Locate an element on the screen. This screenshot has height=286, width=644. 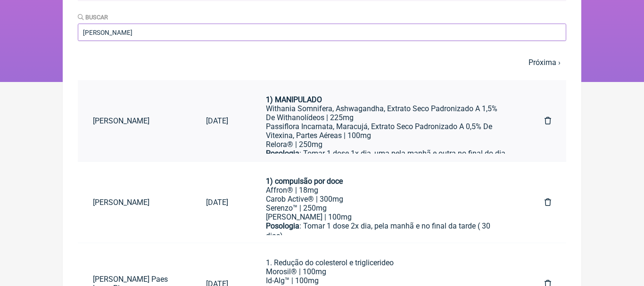
div: Relora® | 250mg is located at coordinates (386, 144).